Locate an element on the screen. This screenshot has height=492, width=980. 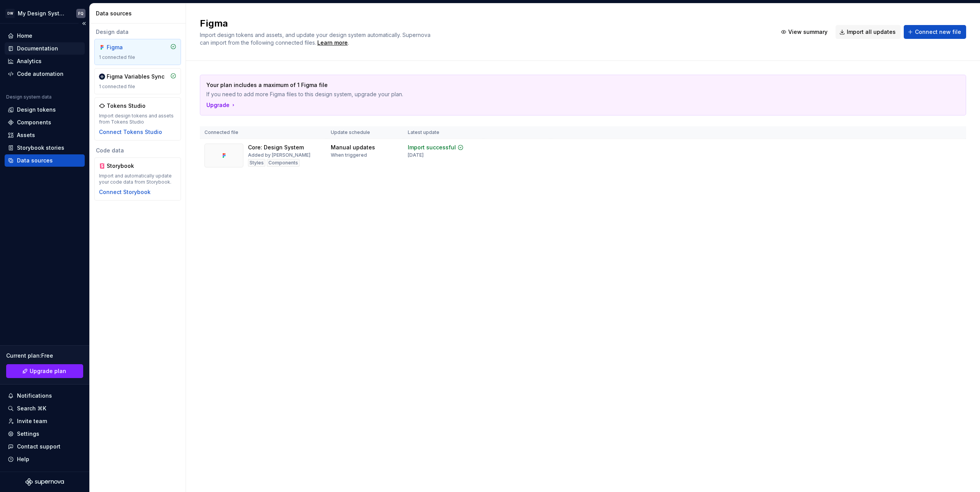
div: DW is located at coordinates (10, 14).